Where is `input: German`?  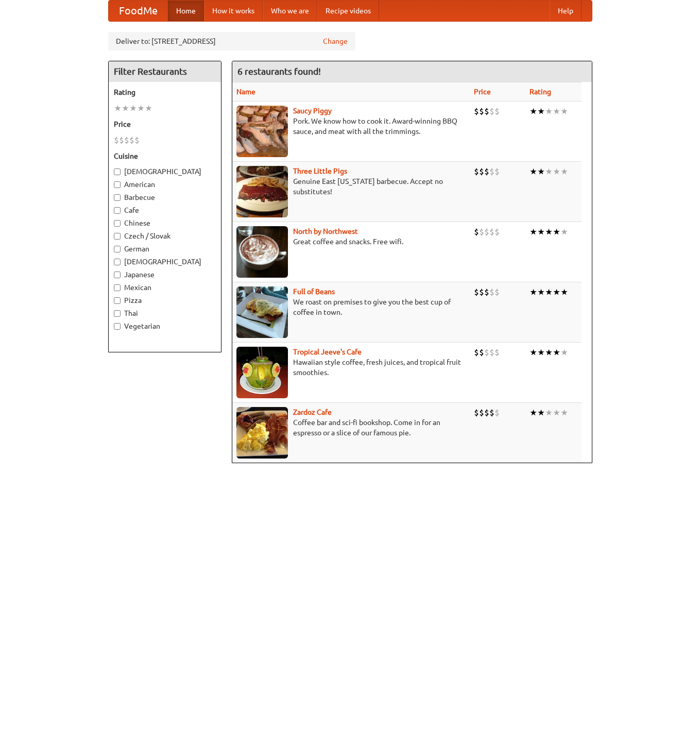 input: German is located at coordinates (117, 249).